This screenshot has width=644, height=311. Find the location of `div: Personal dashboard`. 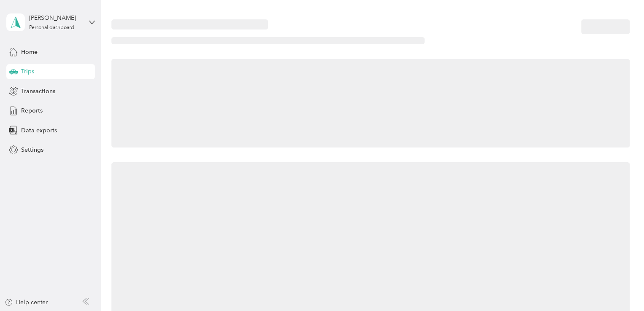

div: Personal dashboard is located at coordinates (51, 28).